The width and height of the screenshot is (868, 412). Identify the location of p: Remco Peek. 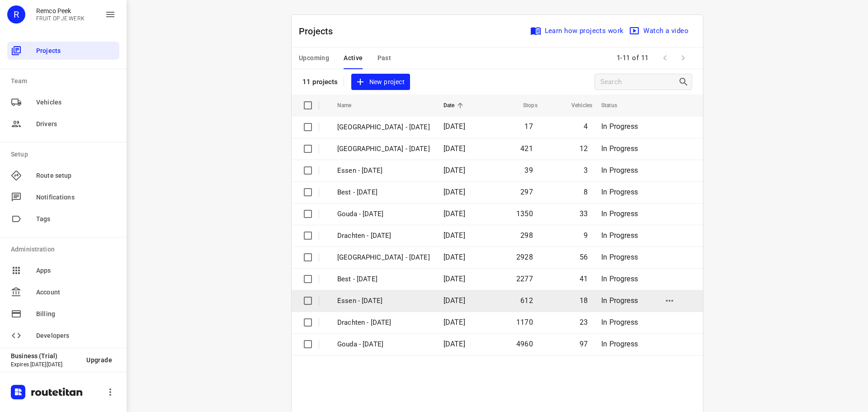
(60, 11).